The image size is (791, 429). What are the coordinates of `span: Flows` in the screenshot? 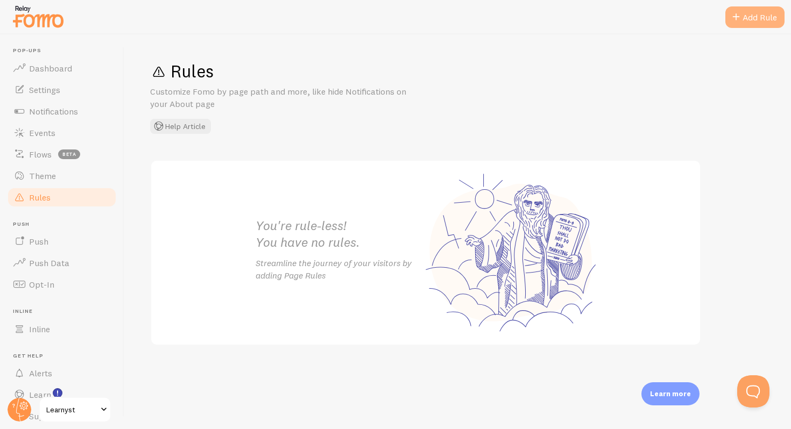 It's located at (40, 154).